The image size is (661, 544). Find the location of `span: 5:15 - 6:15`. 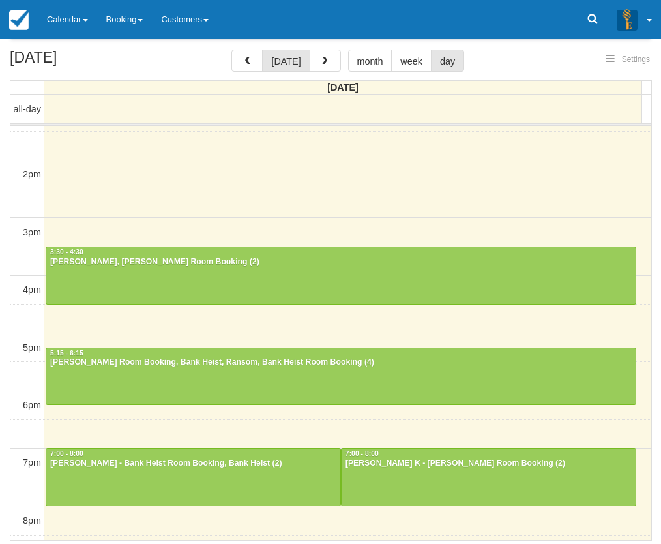

span: 5:15 - 6:15 is located at coordinates (67, 353).